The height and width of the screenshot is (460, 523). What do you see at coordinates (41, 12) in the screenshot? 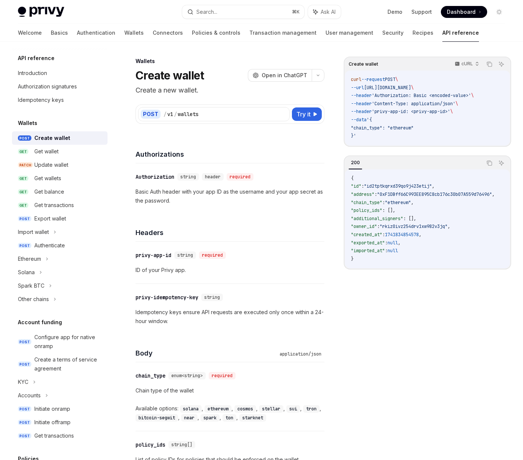
I see `img: light logo` at bounding box center [41, 12].